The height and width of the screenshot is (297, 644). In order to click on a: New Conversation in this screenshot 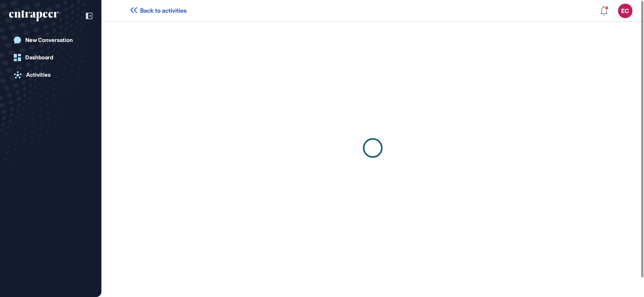, I will do `click(50, 40)`.